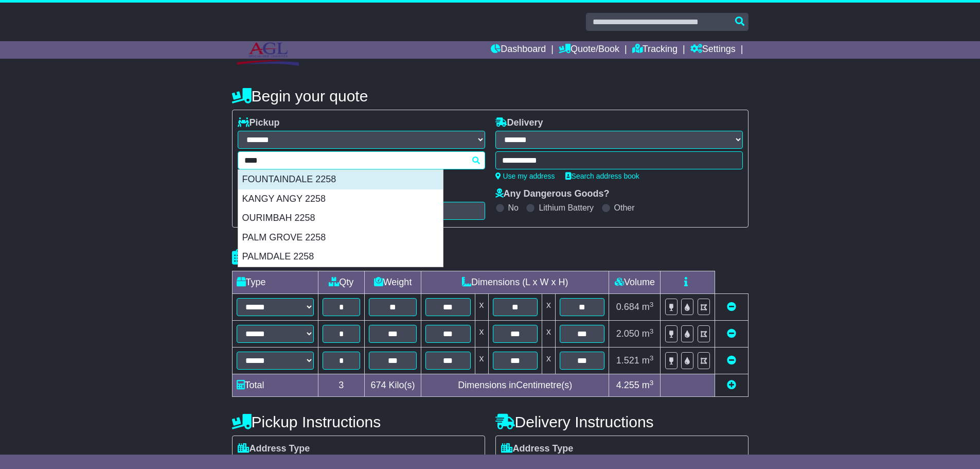  Describe the element at coordinates (514, 207) in the screenshot. I see `label: No` at that location.